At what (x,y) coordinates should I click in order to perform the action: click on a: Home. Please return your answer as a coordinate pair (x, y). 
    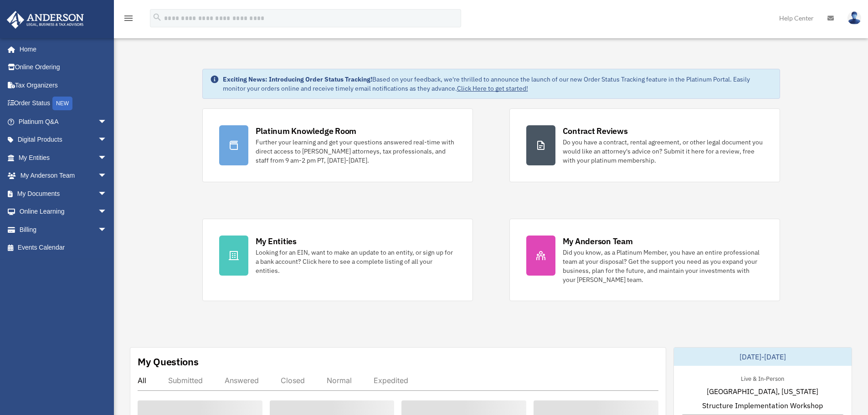
    Looking at the image, I should click on (61, 49).